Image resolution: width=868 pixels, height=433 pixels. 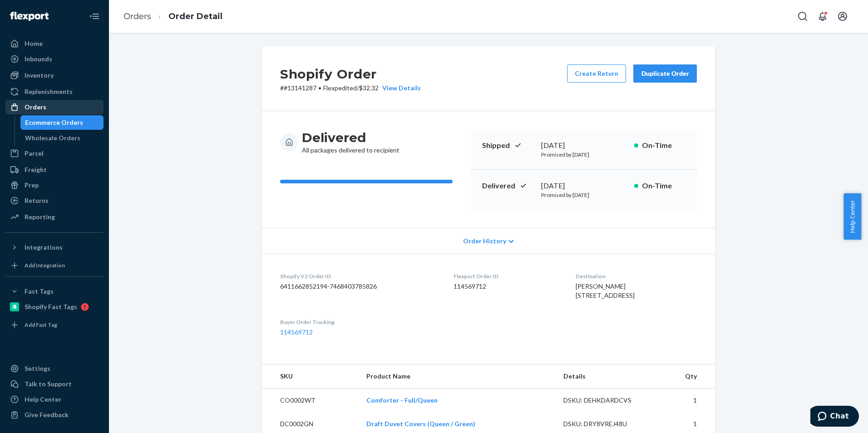 What do you see at coordinates (359, 322) in the screenshot?
I see `dt: Buyer Order Tracking` at bounding box center [359, 322].